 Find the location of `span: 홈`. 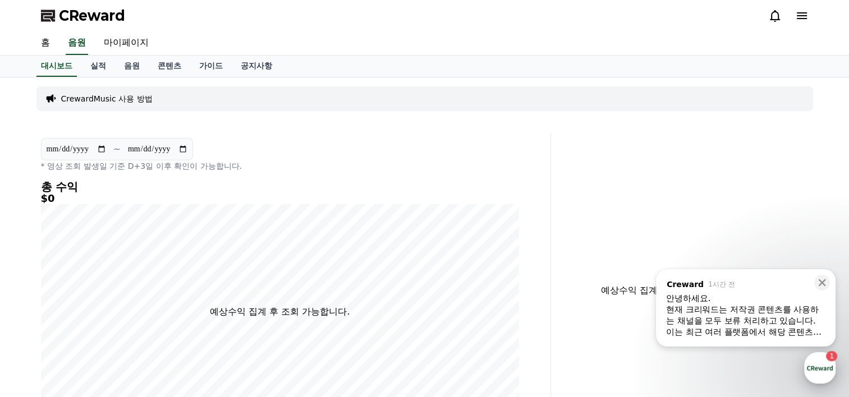

span: 홈 is located at coordinates (39, 325).